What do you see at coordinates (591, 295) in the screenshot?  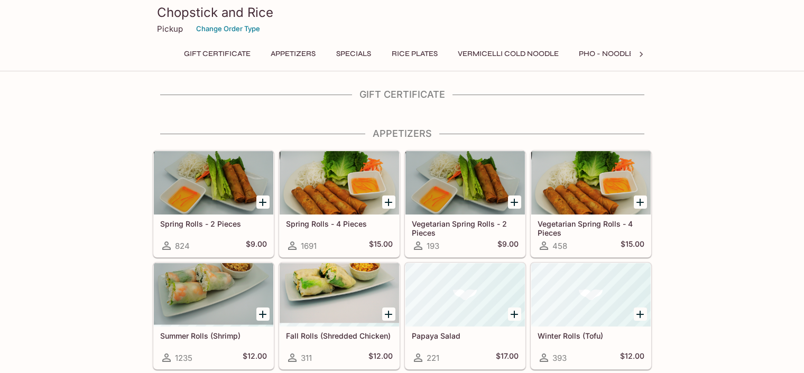 I see `div: Winter Rolls (Tofu)` at bounding box center [591, 295].